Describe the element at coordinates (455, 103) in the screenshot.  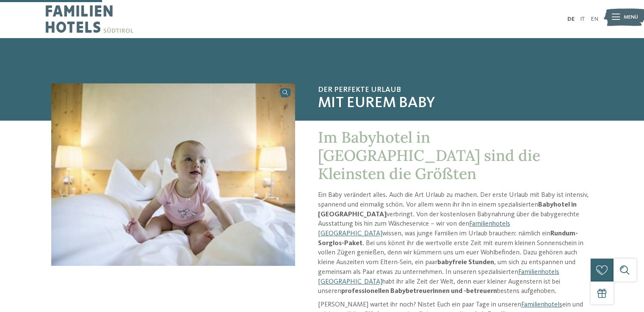
I see `span: mit eurem Baby` at that location.